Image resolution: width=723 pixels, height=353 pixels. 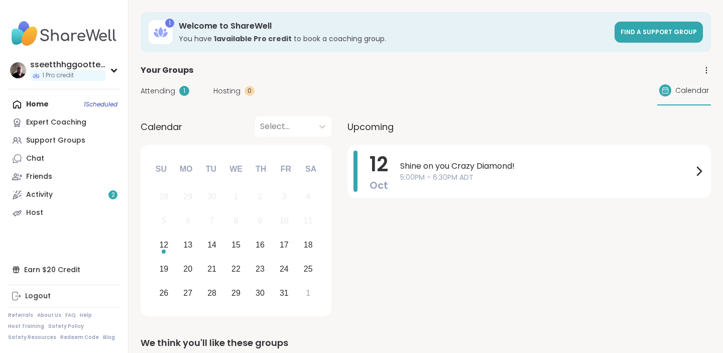 What do you see at coordinates (164, 220) in the screenshot?
I see `div: 5` at bounding box center [164, 220].